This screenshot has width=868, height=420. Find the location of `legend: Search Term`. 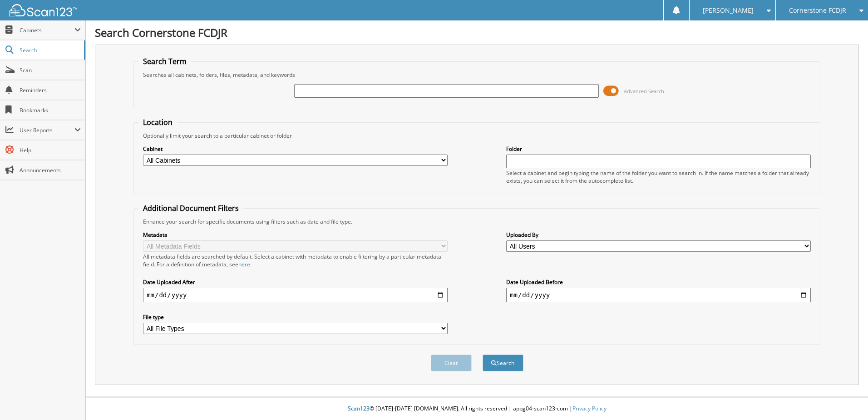

legend: Search Term is located at coordinates (165, 61).